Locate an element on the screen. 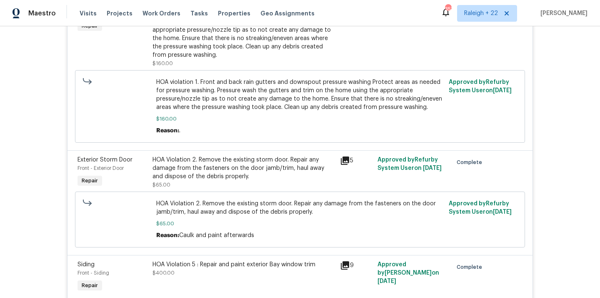  div: 9 is located at coordinates (356, 265).